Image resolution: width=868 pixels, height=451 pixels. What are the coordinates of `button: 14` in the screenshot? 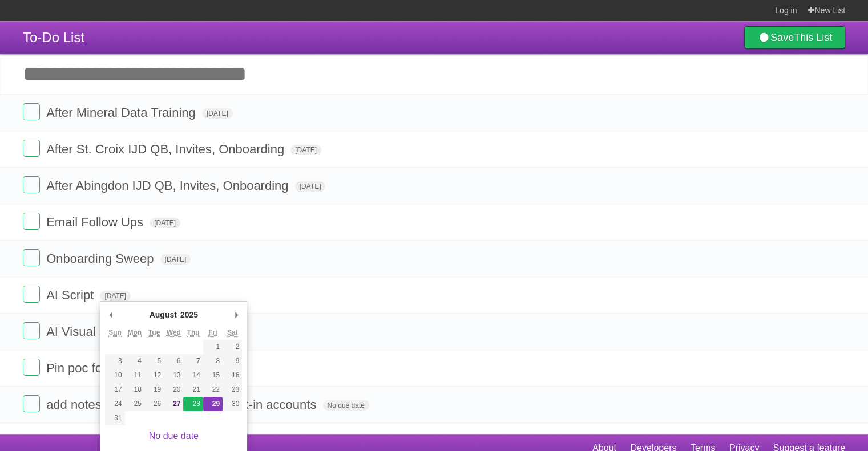 It's located at (193, 375).